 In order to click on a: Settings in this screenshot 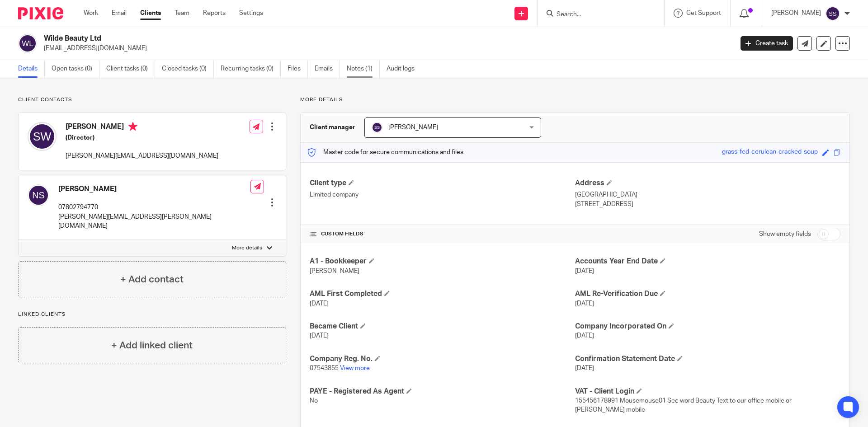, I will do `click(251, 13)`.